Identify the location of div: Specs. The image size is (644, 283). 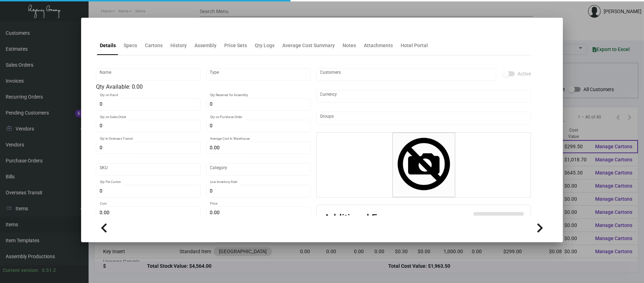
(130, 45).